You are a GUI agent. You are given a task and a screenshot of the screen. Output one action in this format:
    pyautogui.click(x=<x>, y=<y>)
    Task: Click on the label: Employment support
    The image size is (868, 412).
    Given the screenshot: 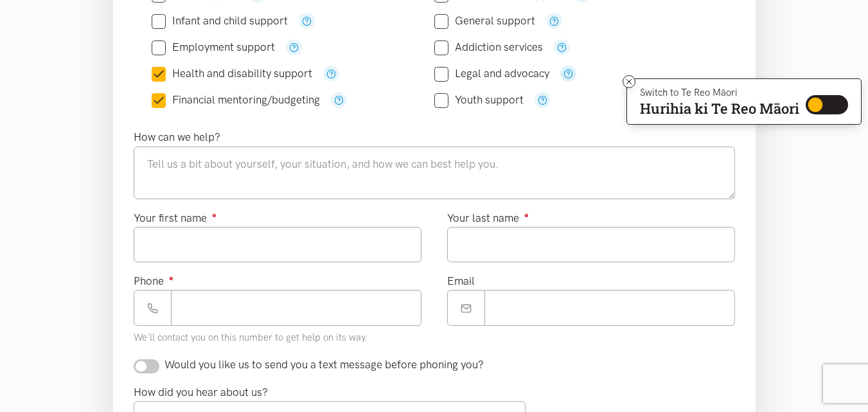 What is the action you would take?
    pyautogui.click(x=214, y=46)
    